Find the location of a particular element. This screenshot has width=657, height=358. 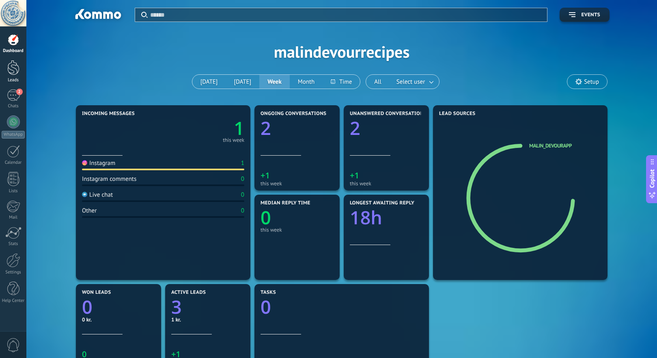

div: Lists is located at coordinates (13, 191).